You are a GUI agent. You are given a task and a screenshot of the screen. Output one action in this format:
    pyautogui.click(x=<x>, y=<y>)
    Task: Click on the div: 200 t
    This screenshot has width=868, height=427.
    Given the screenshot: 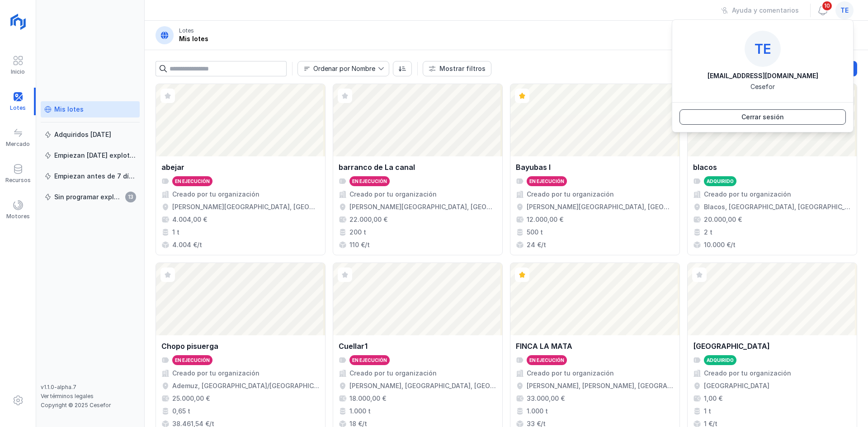 What is the action you would take?
    pyautogui.click(x=358, y=232)
    